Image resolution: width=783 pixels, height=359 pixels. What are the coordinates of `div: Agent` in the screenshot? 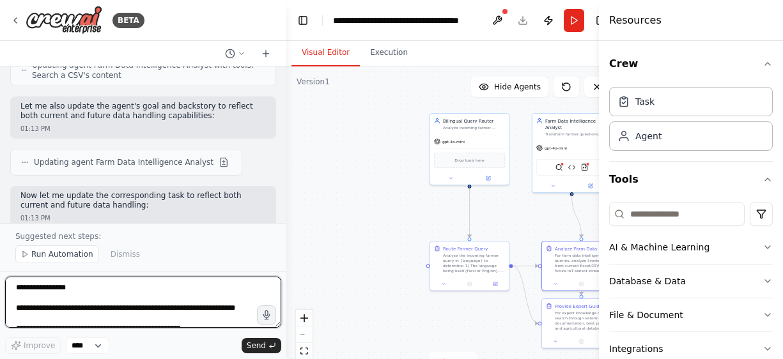 It's located at (648, 136).